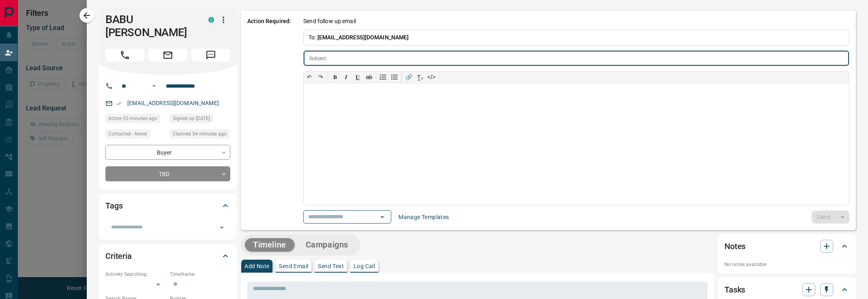 This screenshot has width=868, height=299. Describe the element at coordinates (128, 134) in the screenshot. I see `span: Contacted - Never` at that location.